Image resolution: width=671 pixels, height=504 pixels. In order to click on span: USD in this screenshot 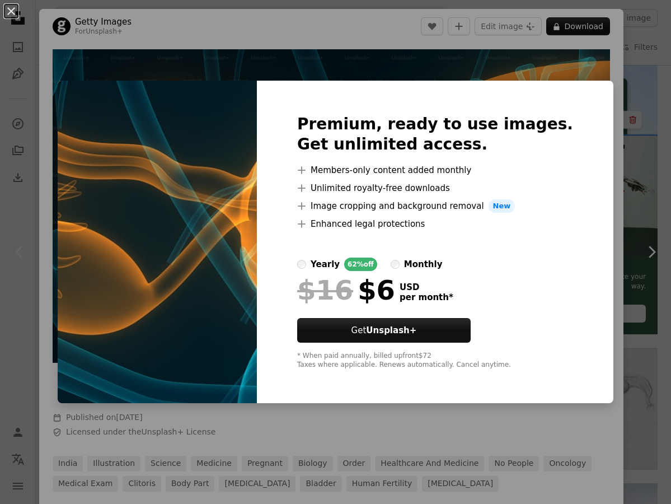, I will do `click(426, 287)`.